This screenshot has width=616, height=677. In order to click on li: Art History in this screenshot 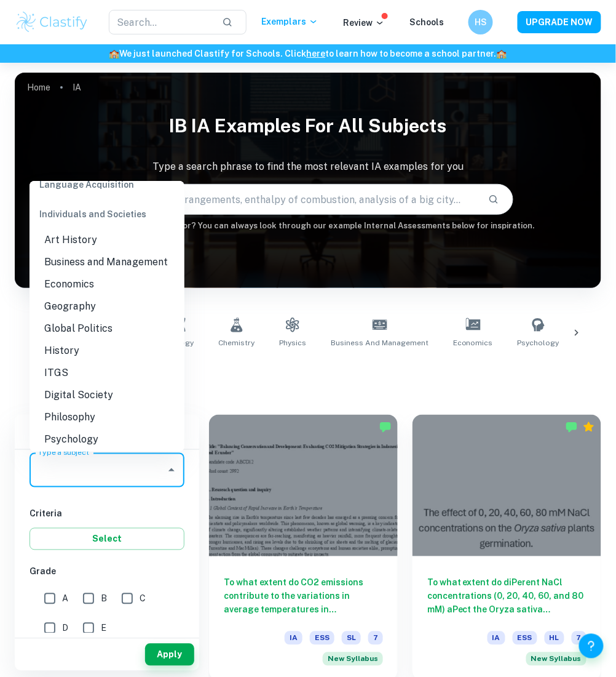, I will do `click(107, 240)`.